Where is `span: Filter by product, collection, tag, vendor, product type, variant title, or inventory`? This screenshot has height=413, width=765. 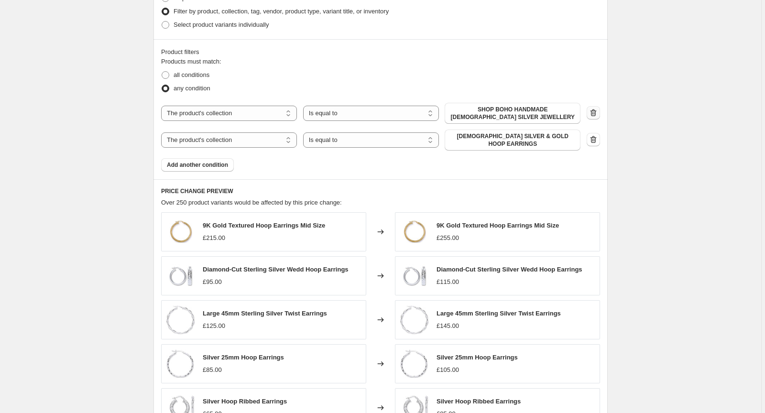
span: Filter by product, collection, tag, vendor, product type, variant title, or inventory is located at coordinates (281, 11).